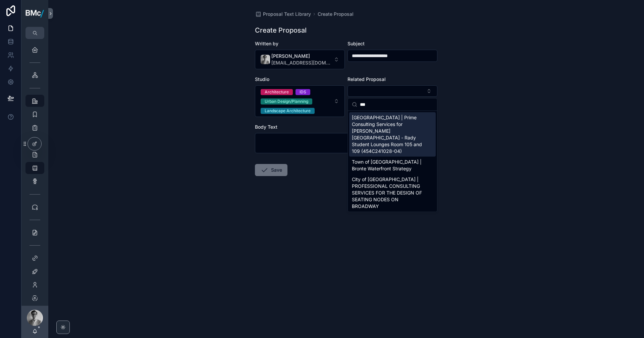  Describe the element at coordinates (266, 43) in the screenshot. I see `span: Written by` at that location.